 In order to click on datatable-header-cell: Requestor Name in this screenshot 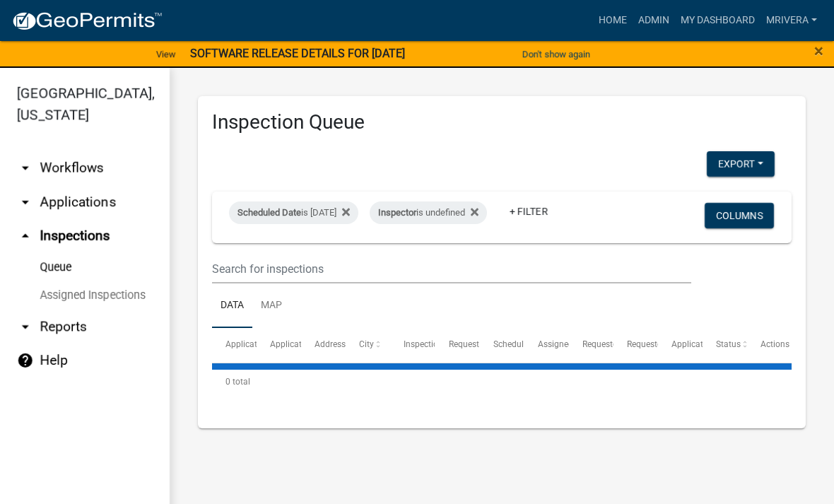, I will do `click(591, 345)`.